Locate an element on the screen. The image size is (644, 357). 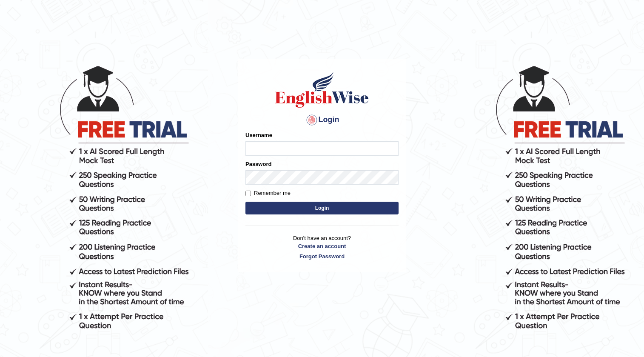
input: Remember me is located at coordinates (248, 193).